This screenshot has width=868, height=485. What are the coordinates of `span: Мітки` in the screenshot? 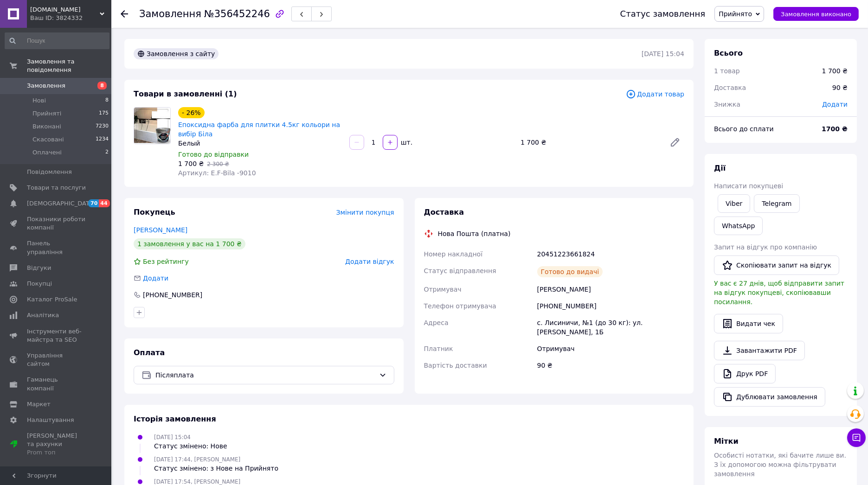 It's located at (726, 441).